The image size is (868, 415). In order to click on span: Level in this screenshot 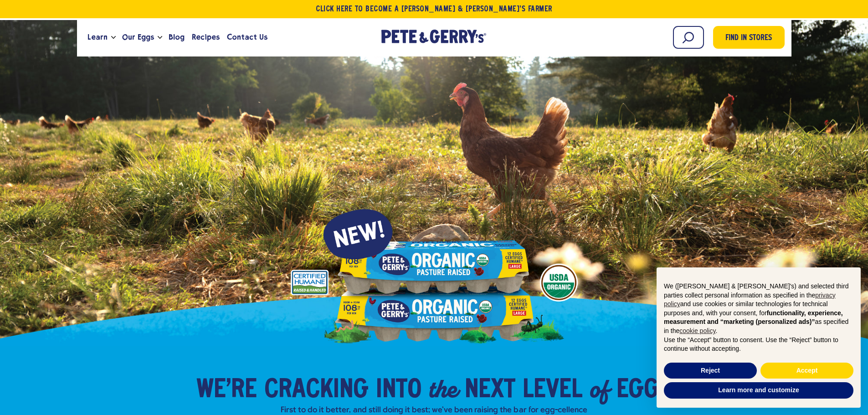, I will do `click(552, 391)`.